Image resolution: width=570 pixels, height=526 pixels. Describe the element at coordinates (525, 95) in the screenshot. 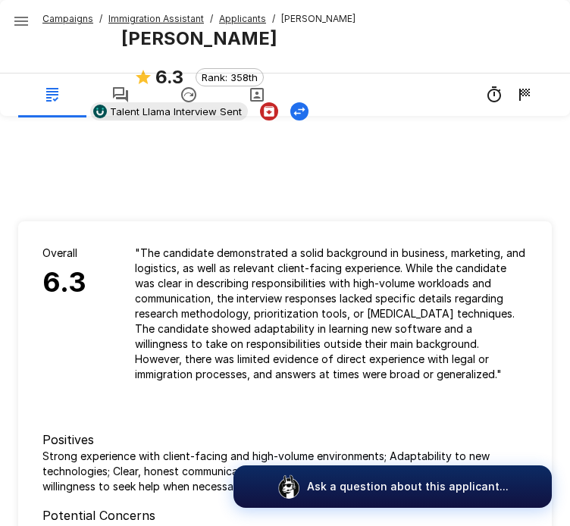

I see `div: 9/19 1:53 PM` at that location.